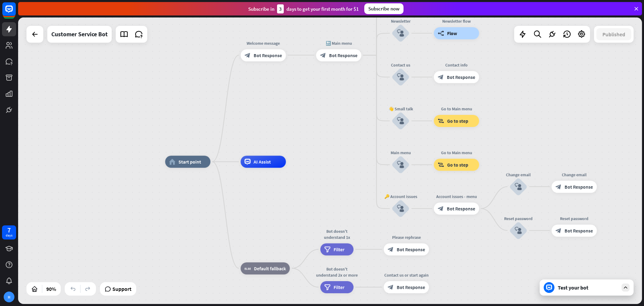  I want to click on div: Test your bot, so click(587, 287).